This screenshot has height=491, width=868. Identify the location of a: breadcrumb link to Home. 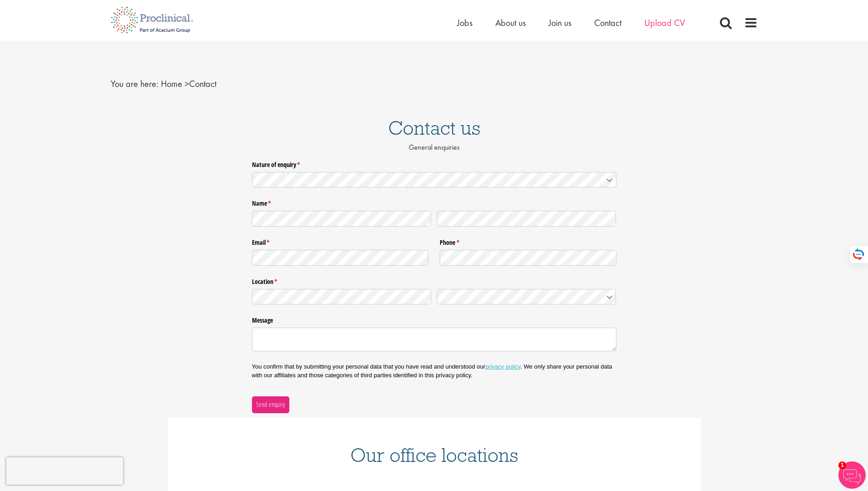
(171, 84).